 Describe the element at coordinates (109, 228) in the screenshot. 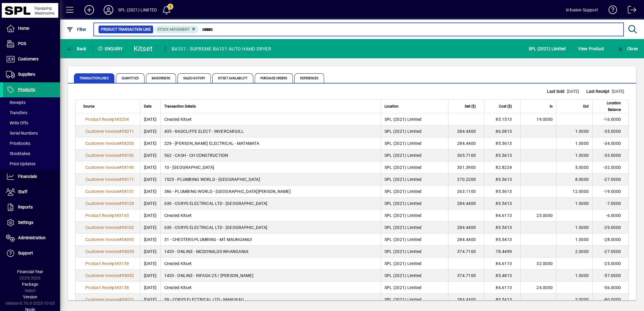

I see `a: Customer Invoice#58102` at that location.